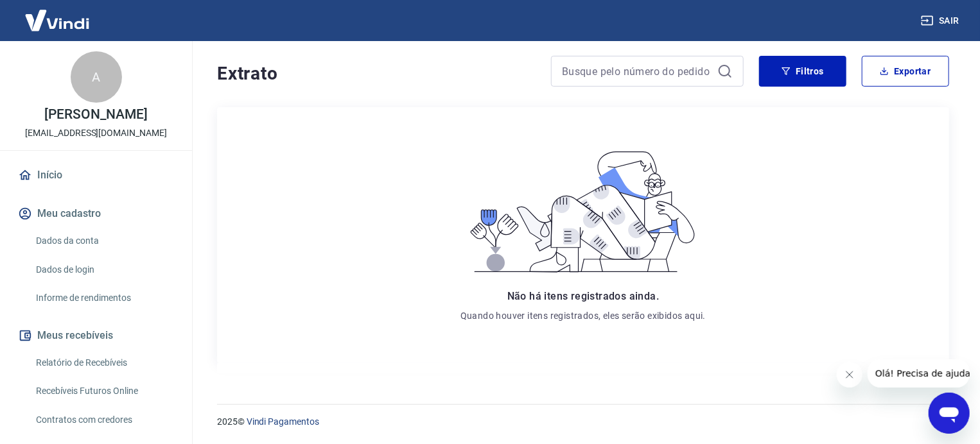 Image resolution: width=980 pixels, height=444 pixels. I want to click on a: Vindi Pagamentos, so click(282, 422).